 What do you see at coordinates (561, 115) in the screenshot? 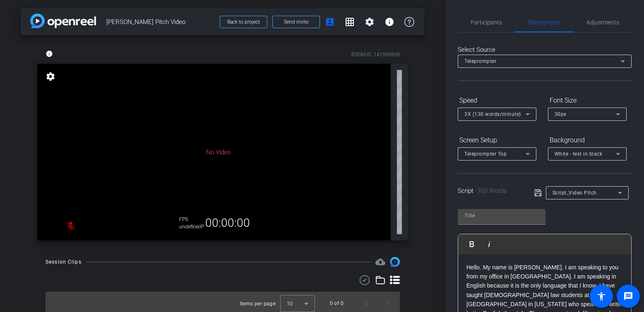
I see `span: 30px` at bounding box center [561, 115].